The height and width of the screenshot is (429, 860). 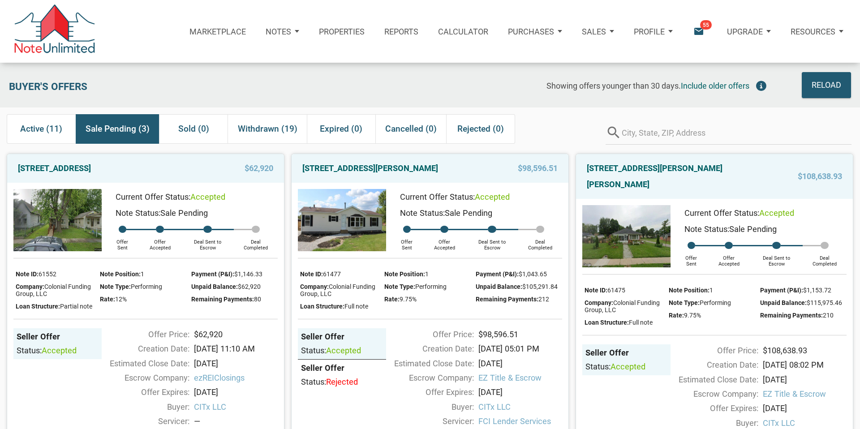 What do you see at coordinates (193, 129) in the screenshot?
I see `span: Sold (0)` at bounding box center [193, 129].